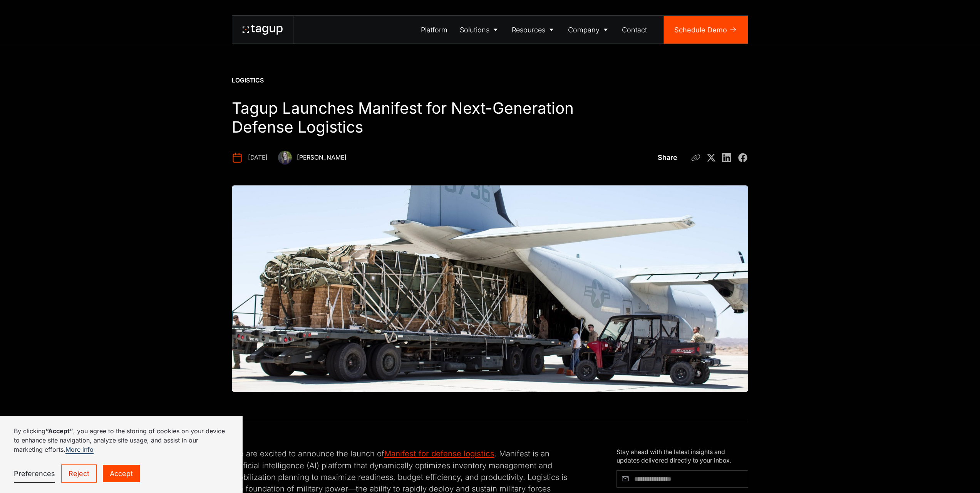 The width and height of the screenshot is (980, 493). I want to click on a: Preferences, so click(34, 474).